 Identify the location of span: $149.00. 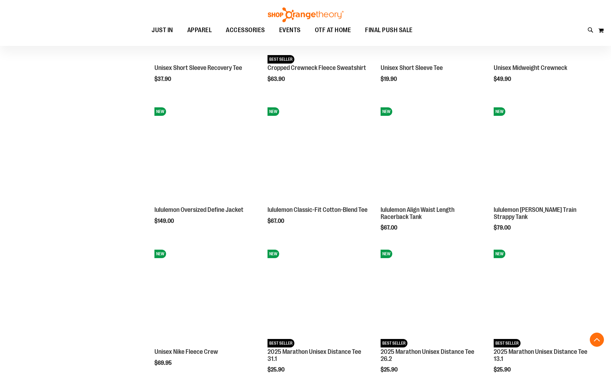
(165, 221).